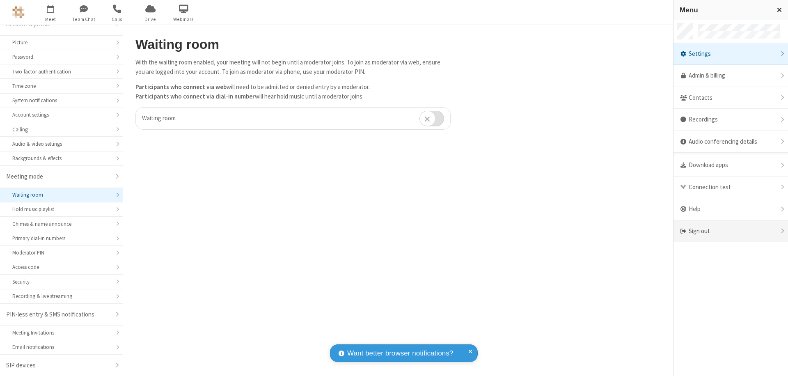 This screenshot has height=376, width=788. What do you see at coordinates (195, 96) in the screenshot?
I see `b: Participants who connect via dial-in number` at bounding box center [195, 96].